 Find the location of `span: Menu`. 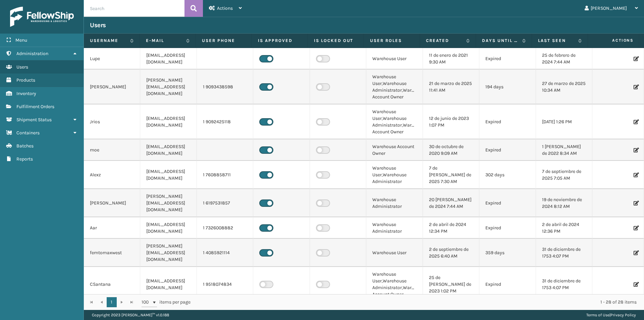

span: Menu is located at coordinates (21, 40).